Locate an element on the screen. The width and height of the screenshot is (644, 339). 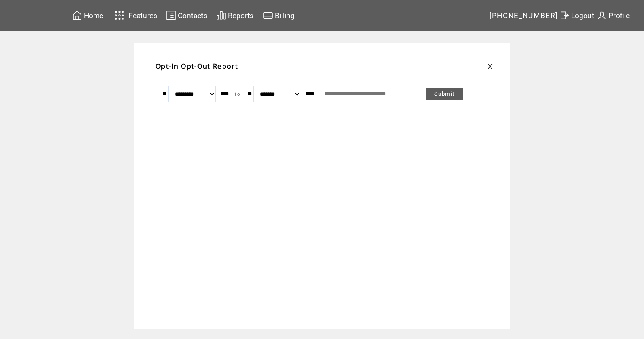
img: creidtcard.svg is located at coordinates (268, 15).